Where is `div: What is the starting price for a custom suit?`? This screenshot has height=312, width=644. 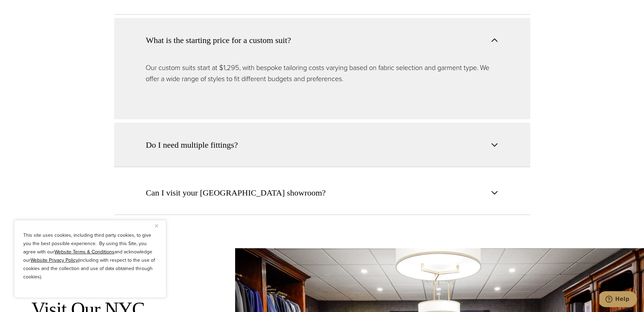 div: What is the starting price for a custom suit? is located at coordinates (322, 90).